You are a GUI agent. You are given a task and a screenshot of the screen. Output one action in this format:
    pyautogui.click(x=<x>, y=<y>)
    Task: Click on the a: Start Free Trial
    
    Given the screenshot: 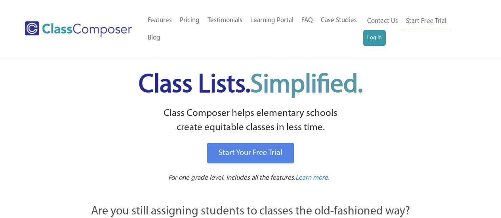 What is the action you would take?
    pyautogui.click(x=426, y=21)
    